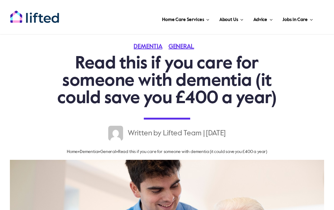 The width and height of the screenshot is (334, 210). What do you see at coordinates (189, 19) in the screenshot?
I see `nav: Main Menu` at bounding box center [189, 19].